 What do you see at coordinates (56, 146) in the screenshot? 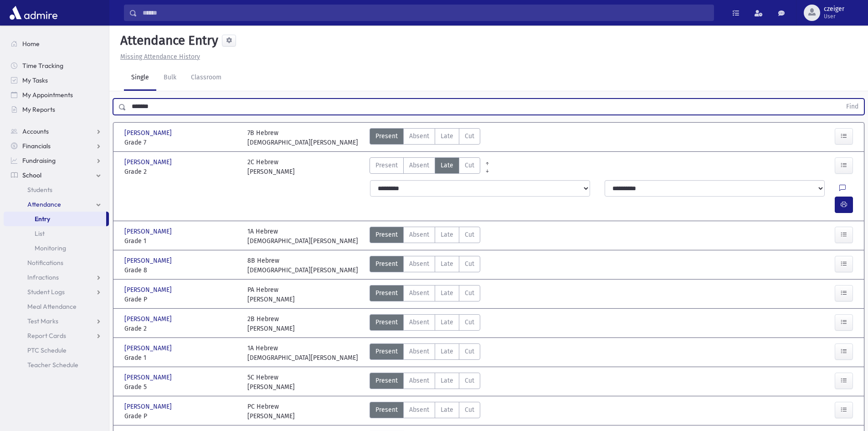
I see `a: Financials` at bounding box center [56, 146].